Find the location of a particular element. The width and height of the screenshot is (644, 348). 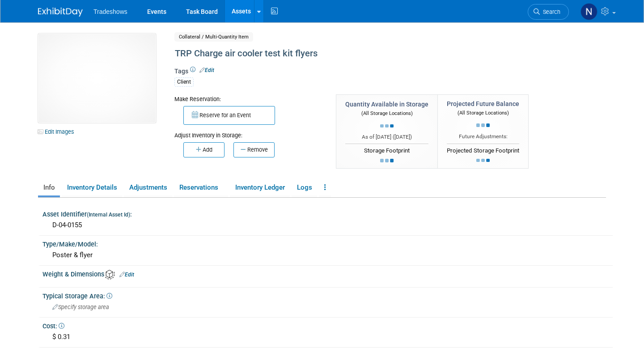

a: Edit Images is located at coordinates (58, 132).